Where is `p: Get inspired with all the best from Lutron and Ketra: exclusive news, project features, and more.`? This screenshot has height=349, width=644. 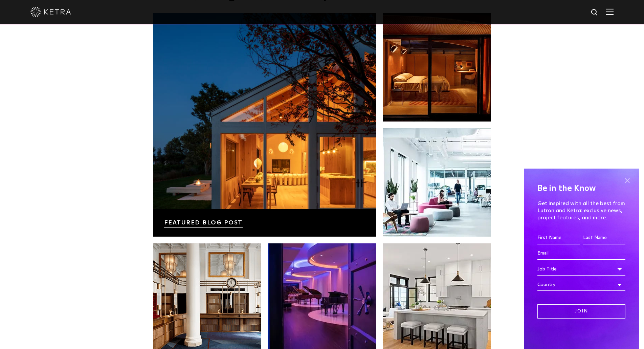 p: Get inspired with all the best from Lutron and Ketra: exclusive news, project features, and more. is located at coordinates (581, 211).